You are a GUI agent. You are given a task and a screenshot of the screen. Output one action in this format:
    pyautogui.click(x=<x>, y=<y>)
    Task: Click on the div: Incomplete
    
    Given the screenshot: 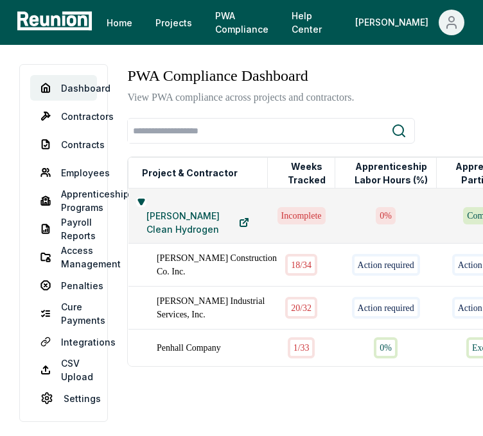 What is the action you would take?
    pyautogui.click(x=301, y=216)
    